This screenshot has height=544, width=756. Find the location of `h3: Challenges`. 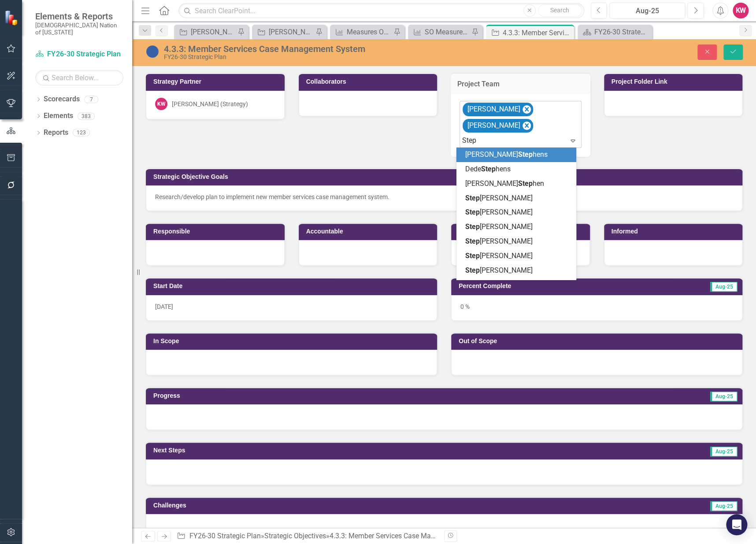

h3: Challenges is located at coordinates (312, 506).